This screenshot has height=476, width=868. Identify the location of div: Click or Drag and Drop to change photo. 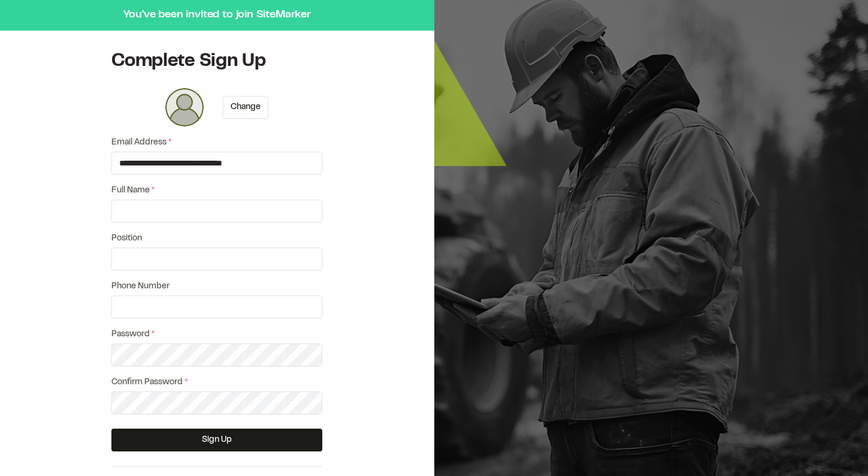
(185, 107).